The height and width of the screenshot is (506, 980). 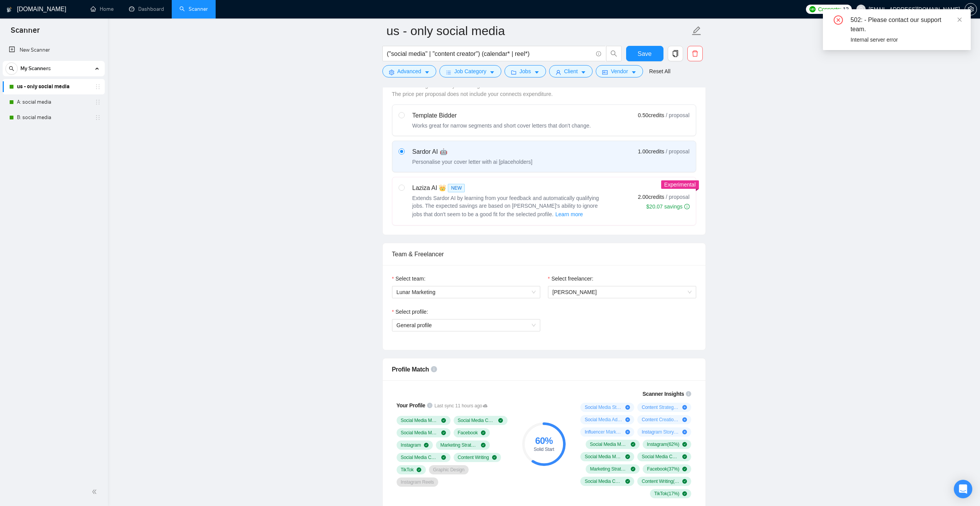 I want to click on span: Social Media Marketing, so click(x=420, y=421).